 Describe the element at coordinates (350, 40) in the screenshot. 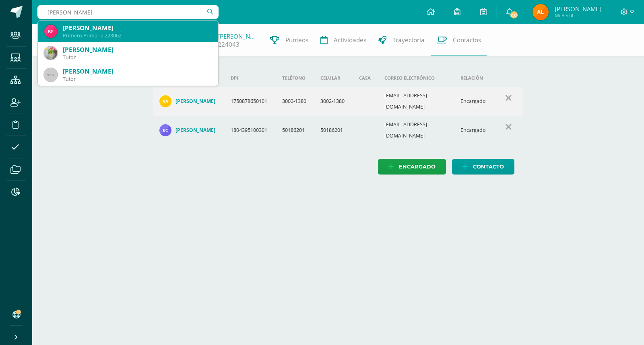

I see `span: Actividades` at that location.